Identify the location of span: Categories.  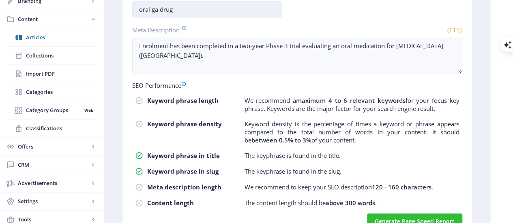
(61, 92).